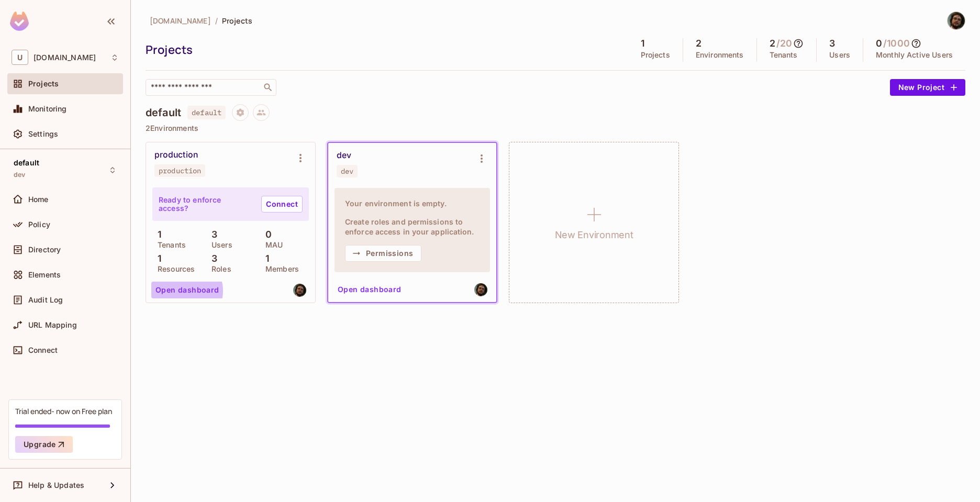  What do you see at coordinates (556, 128) in the screenshot?
I see `p: 2 Environments` at bounding box center [556, 128].